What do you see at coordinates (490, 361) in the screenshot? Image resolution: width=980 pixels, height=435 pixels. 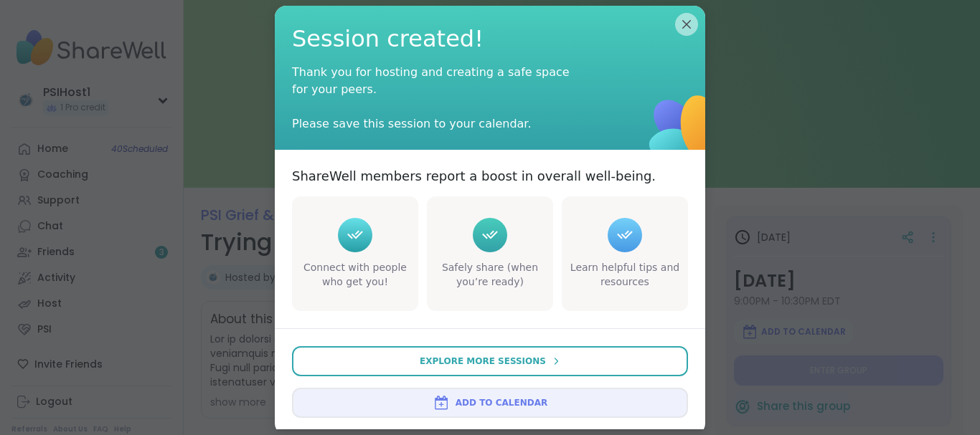 I see `button: Explore More Sessions` at bounding box center [490, 361].